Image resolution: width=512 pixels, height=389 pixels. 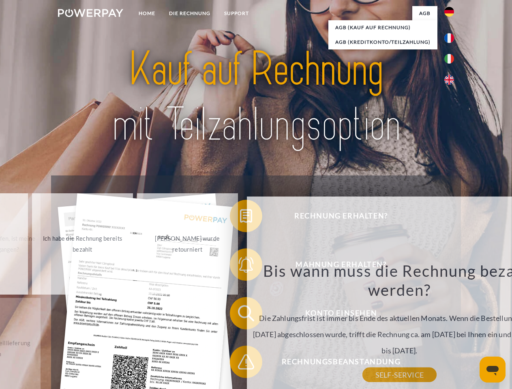 I want to click on a: SUPPORT, so click(x=236, y=13).